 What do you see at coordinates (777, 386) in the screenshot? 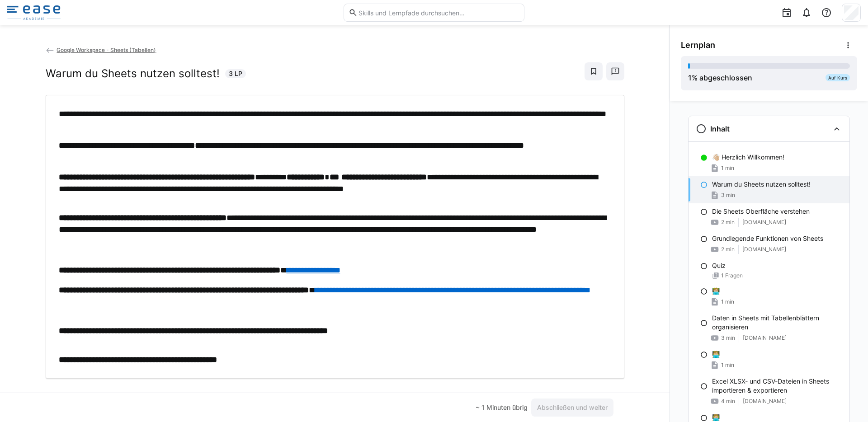
I see `p: Excel XLSX- und CSV-Dateien in Sheets importieren & exportieren` at bounding box center [777, 386].